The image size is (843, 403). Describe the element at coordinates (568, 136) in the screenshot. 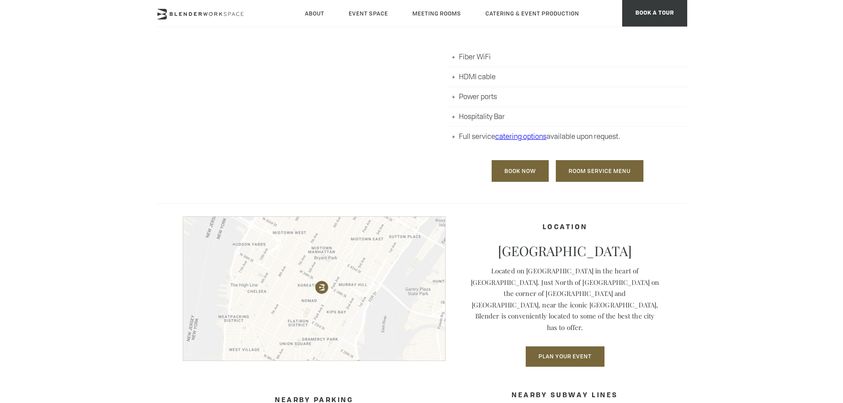

I see `li: Full service available upon request.` at that location.